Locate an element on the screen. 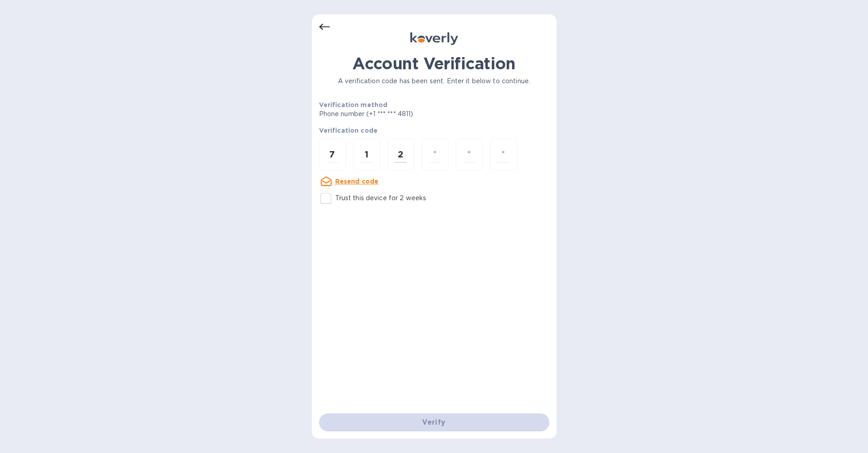  u: Resend code is located at coordinates (357, 181).